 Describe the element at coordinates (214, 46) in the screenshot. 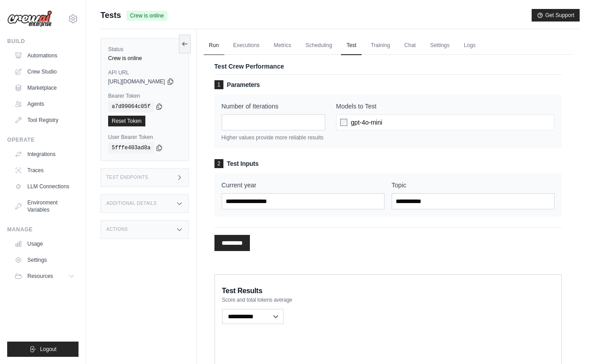

I see `a: Run` at that location.